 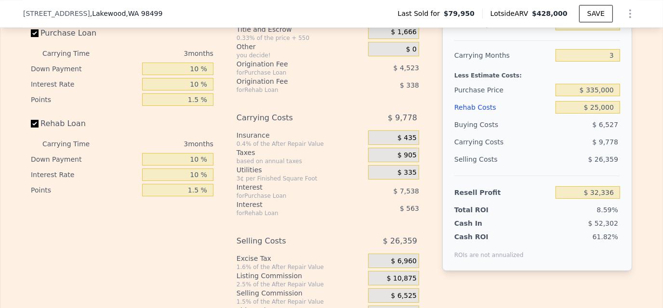 I want to click on div: Resell Profit, so click(x=503, y=193).